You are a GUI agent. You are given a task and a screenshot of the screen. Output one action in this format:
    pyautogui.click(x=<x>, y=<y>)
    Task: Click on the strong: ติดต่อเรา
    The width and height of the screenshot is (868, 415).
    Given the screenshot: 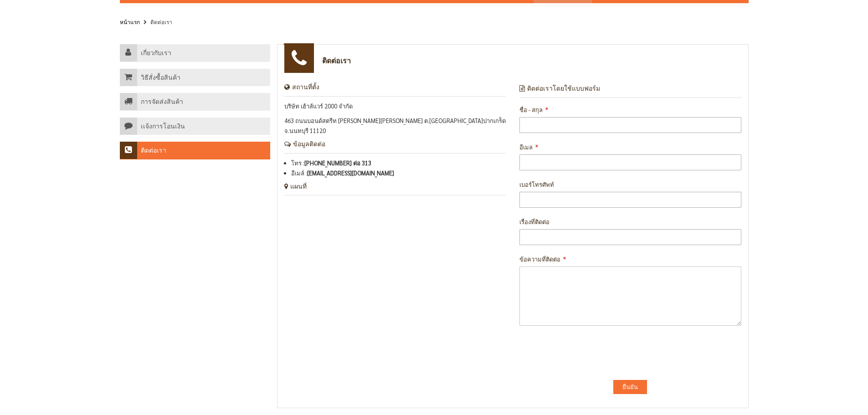 What is the action you would take?
    pyautogui.click(x=161, y=22)
    